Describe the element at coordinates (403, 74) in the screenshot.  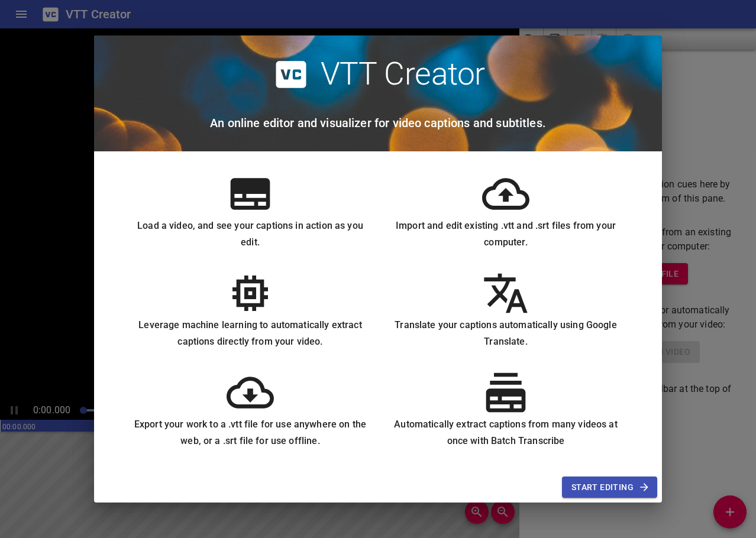
I see `h2: VTT Creator` at that location.